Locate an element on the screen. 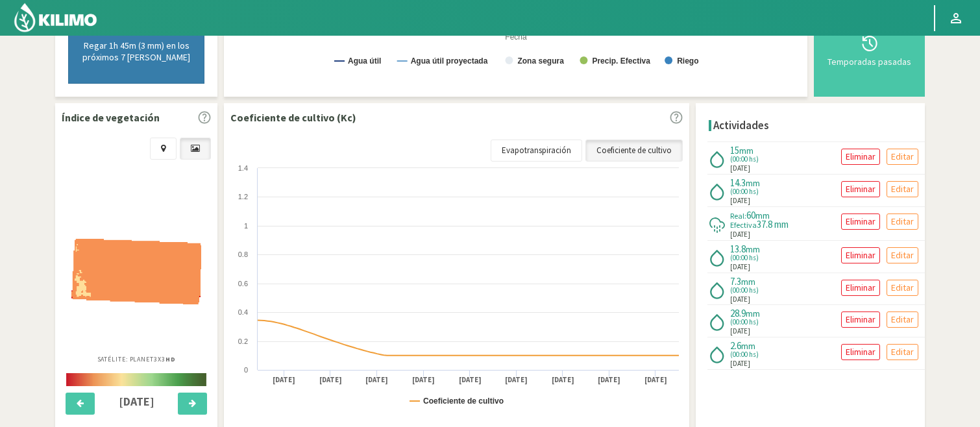 This screenshot has height=427, width=980. a: Coeficiente de cultivo is located at coordinates (634, 151).